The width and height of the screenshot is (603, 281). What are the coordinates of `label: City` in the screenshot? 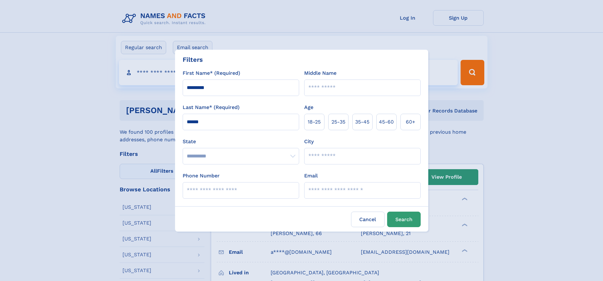 It's located at (309, 142).